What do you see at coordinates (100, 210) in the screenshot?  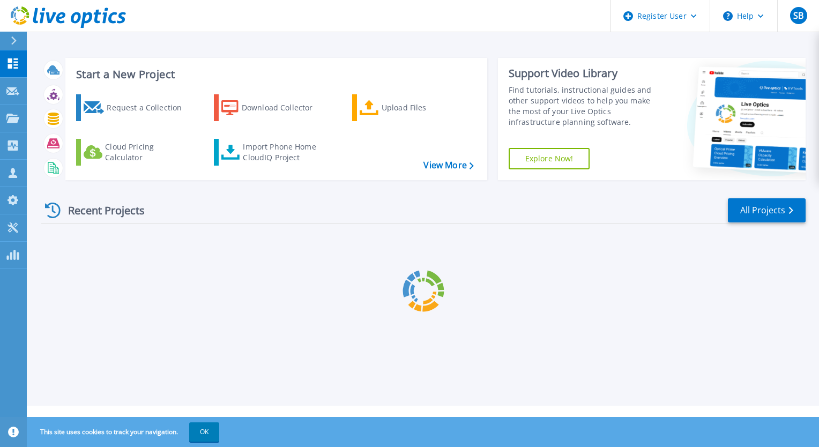 I see `div: Recent Projects` at bounding box center [100, 210].